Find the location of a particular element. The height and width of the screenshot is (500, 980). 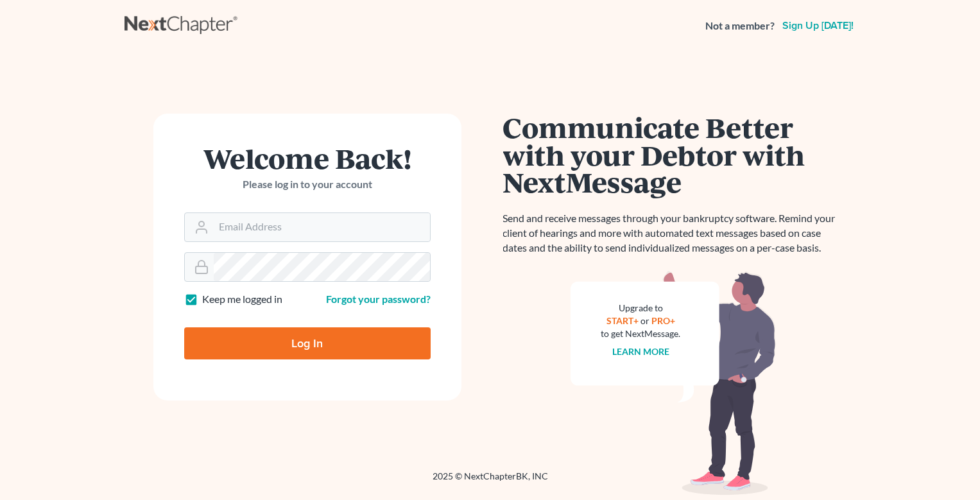

a: START+ is located at coordinates (622, 321).